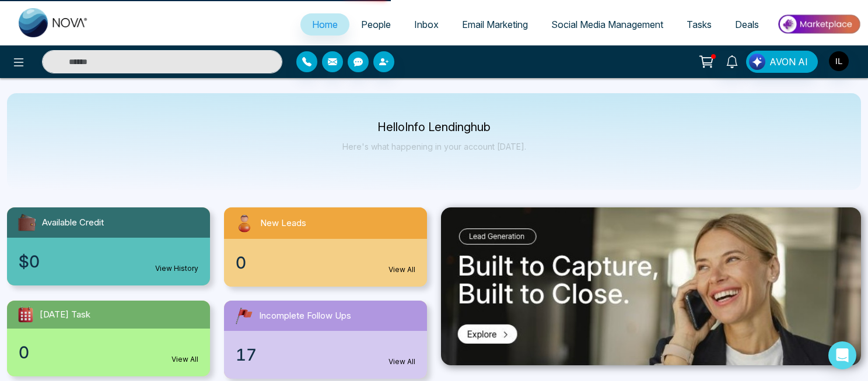 The image size is (868, 381). I want to click on span: Tasks, so click(699, 24).